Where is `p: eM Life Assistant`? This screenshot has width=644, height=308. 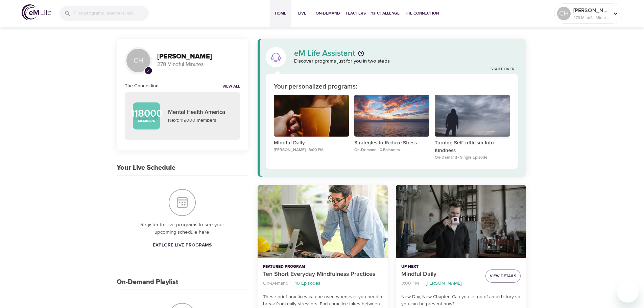
p: eM Life Assistant is located at coordinates (324, 53).